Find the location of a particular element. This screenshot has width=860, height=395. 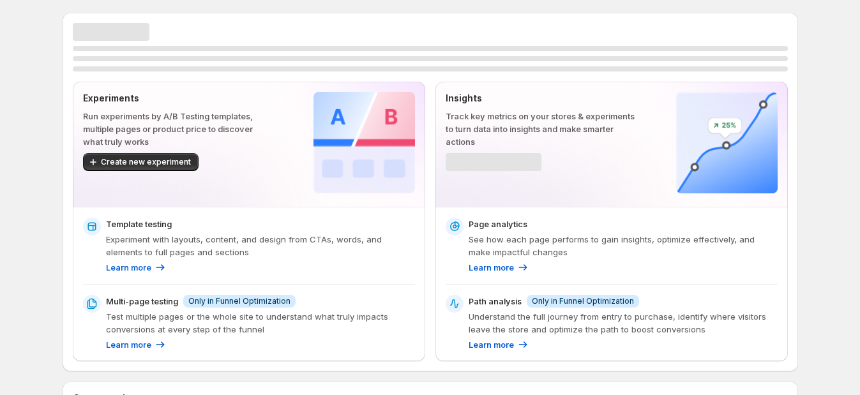

img: Insights is located at coordinates (727, 142).